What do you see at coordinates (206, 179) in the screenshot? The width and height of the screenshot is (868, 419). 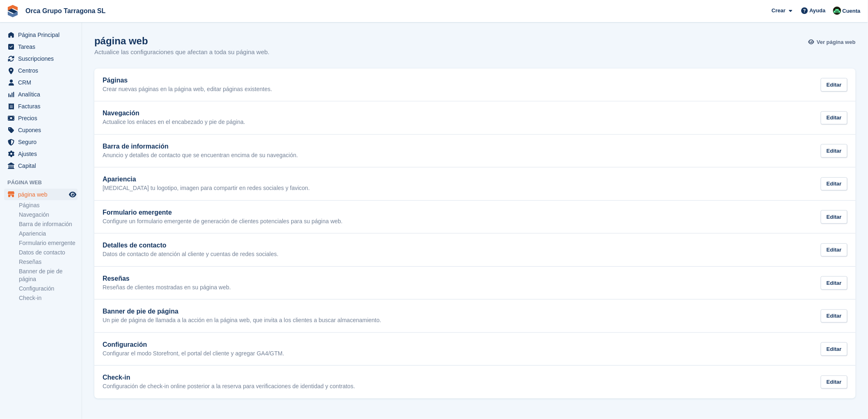 I see `h2: Apariencia` at bounding box center [206, 179].